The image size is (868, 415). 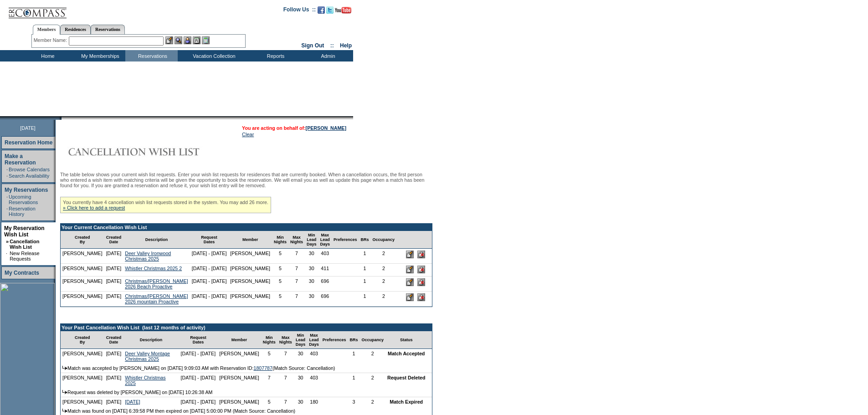 What do you see at coordinates (65, 367) in the screenshot?
I see `img: arrow.gif` at bounding box center [65, 367].